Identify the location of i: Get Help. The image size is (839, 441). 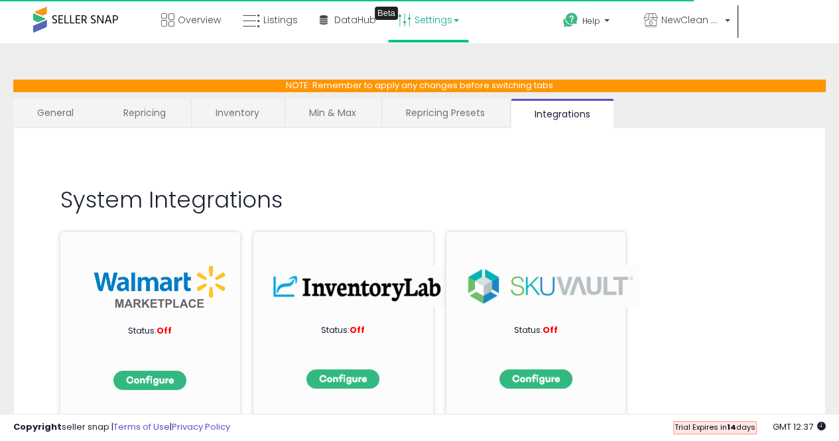
(570, 20).